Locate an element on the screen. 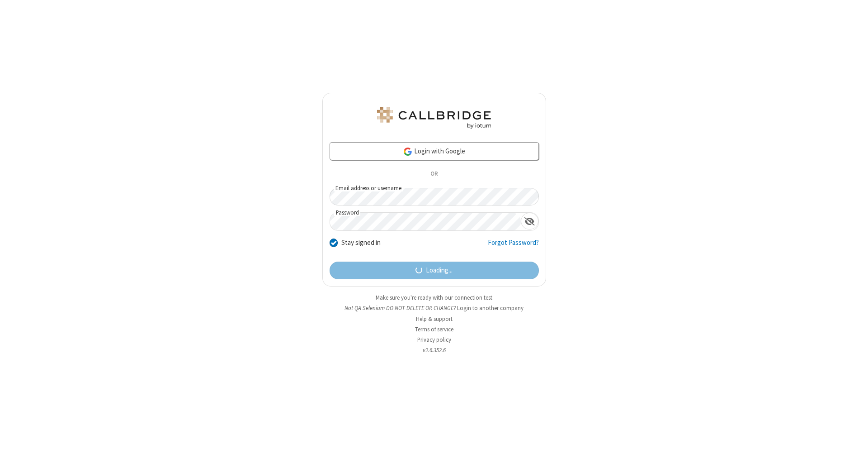 The image size is (868, 454). span: OR is located at coordinates (434, 174).